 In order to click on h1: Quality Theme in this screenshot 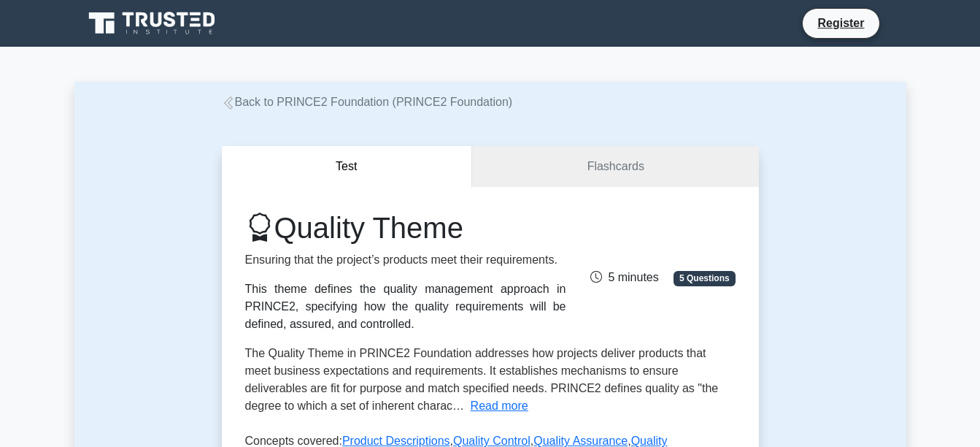, I will do `click(406, 228)`.